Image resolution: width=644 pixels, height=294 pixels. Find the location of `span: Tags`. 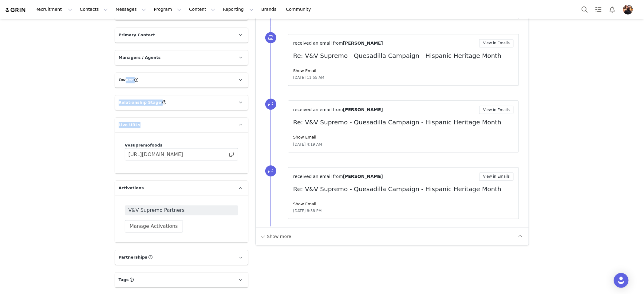

span: Tags is located at coordinates (124, 280).